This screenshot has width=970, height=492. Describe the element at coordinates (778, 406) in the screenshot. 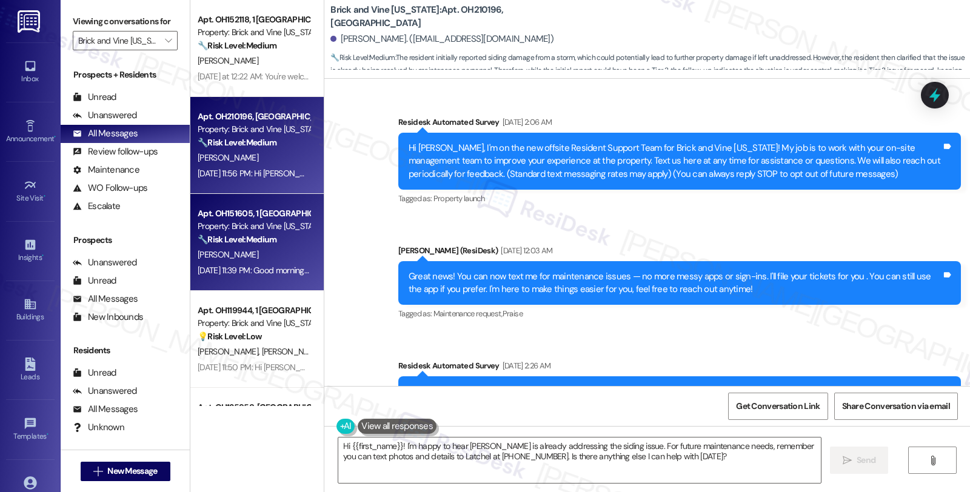

I see `span: Get Conversation Link` at that location.